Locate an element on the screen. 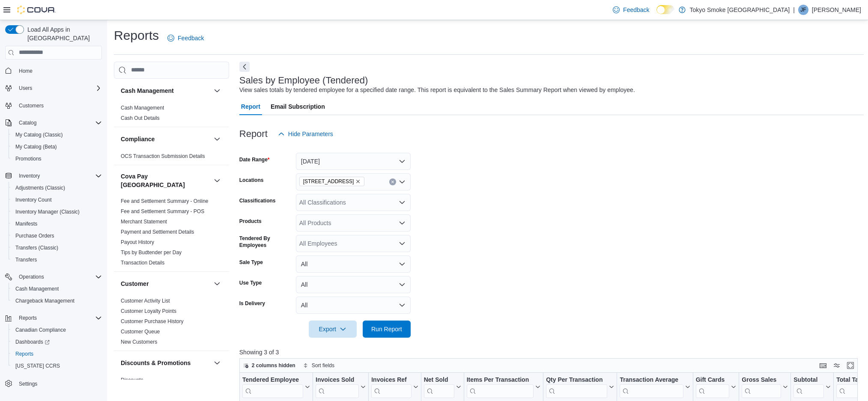  button: Promotions is located at coordinates (57, 159).